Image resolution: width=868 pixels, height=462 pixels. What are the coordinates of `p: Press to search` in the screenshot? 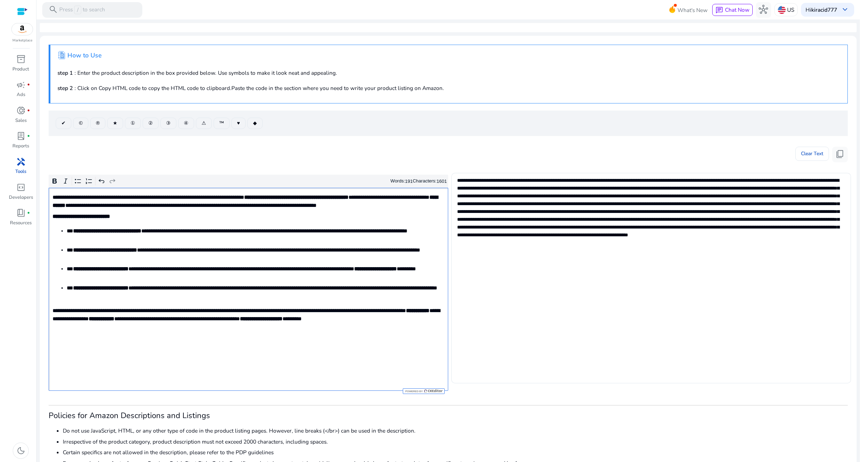 It's located at (82, 10).